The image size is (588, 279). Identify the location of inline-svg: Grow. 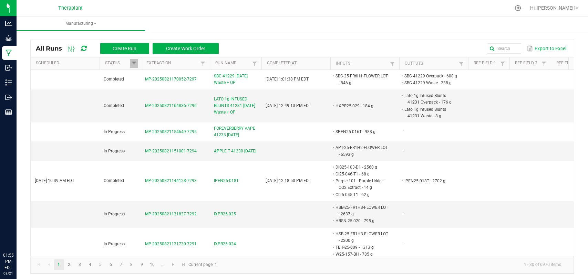
(9, 38).